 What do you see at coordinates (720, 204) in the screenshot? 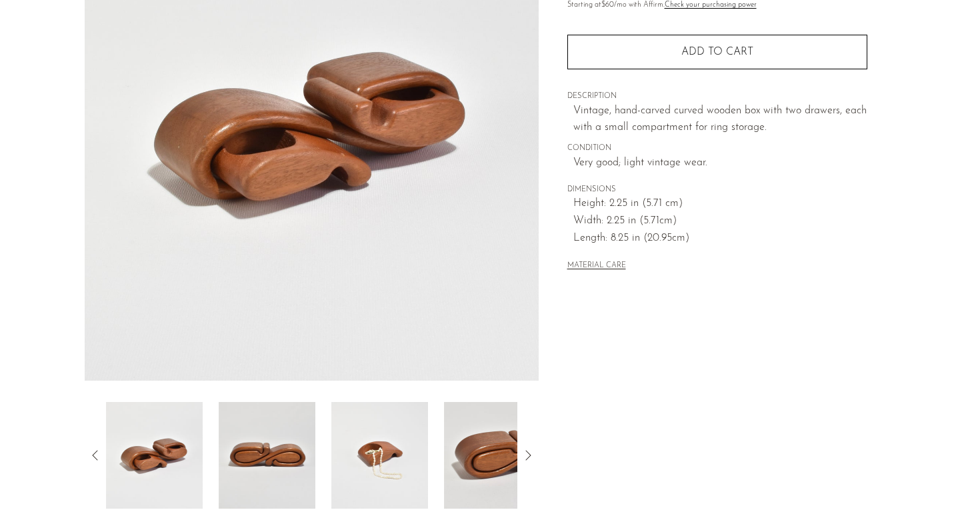
I see `span: Height: 2.25 in (5.71 cm)` at bounding box center [720, 204].